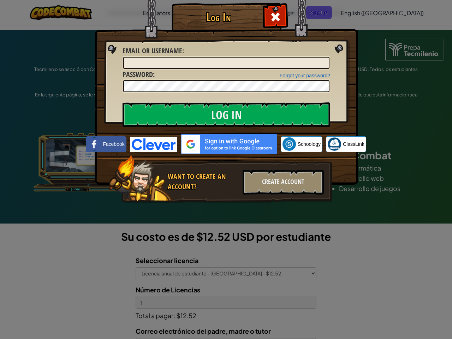 This screenshot has height=339, width=452. Describe the element at coordinates (335, 144) in the screenshot. I see `img: classlink-logo-small.png` at that location.